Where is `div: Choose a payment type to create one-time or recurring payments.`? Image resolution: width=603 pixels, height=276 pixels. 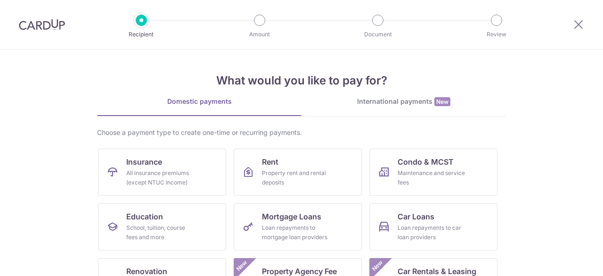 div: Choose a payment type to create one-time or recurring payments. is located at coordinates (302, 132).